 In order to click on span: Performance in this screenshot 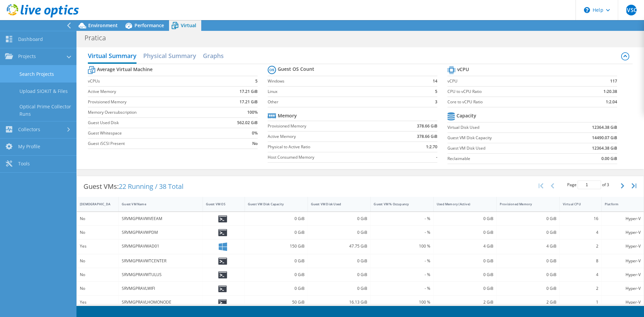, I will do `click(149, 25)`.